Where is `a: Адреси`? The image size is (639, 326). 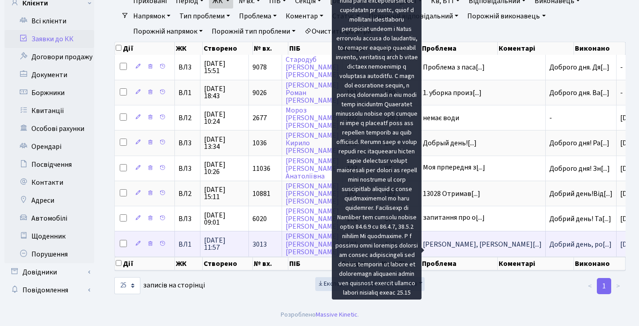 a: Адреси is located at coordinates (49, 200).